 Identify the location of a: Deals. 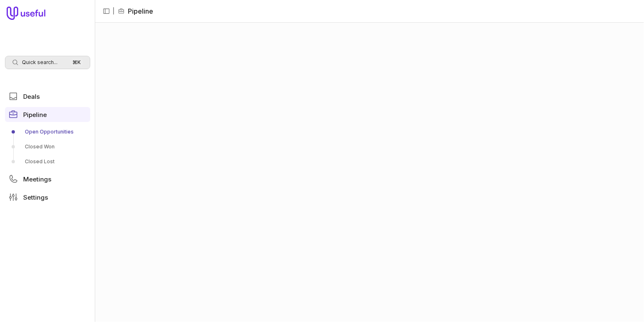
(47, 96).